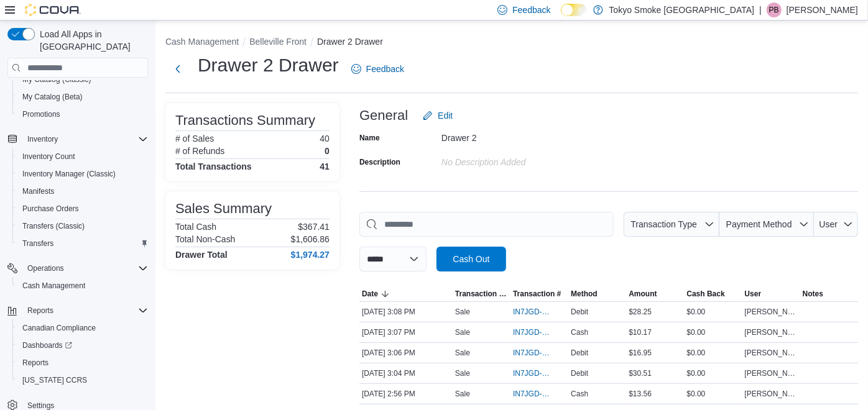 This screenshot has width=868, height=410. What do you see at coordinates (83, 209) in the screenshot?
I see `button: Purchase Orders` at bounding box center [83, 209].